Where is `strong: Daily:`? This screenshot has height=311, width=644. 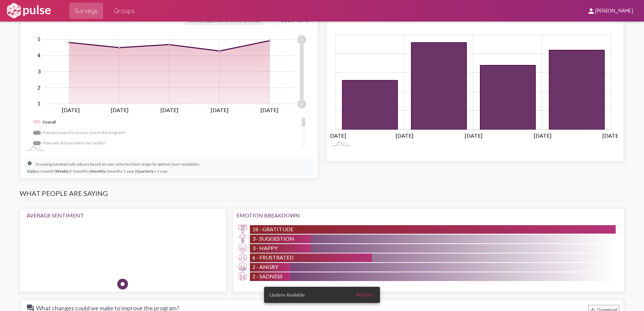
strong: Daily: is located at coordinates (32, 171).